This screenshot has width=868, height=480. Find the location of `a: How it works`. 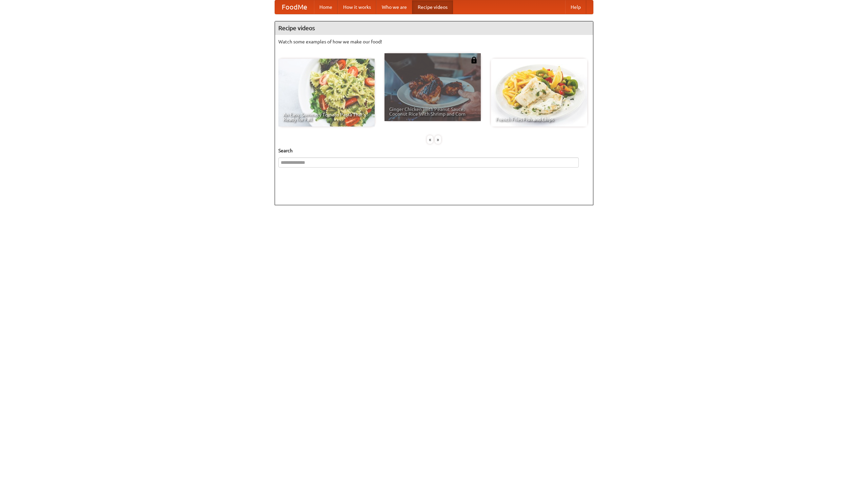

a: How it works is located at coordinates (357, 7).